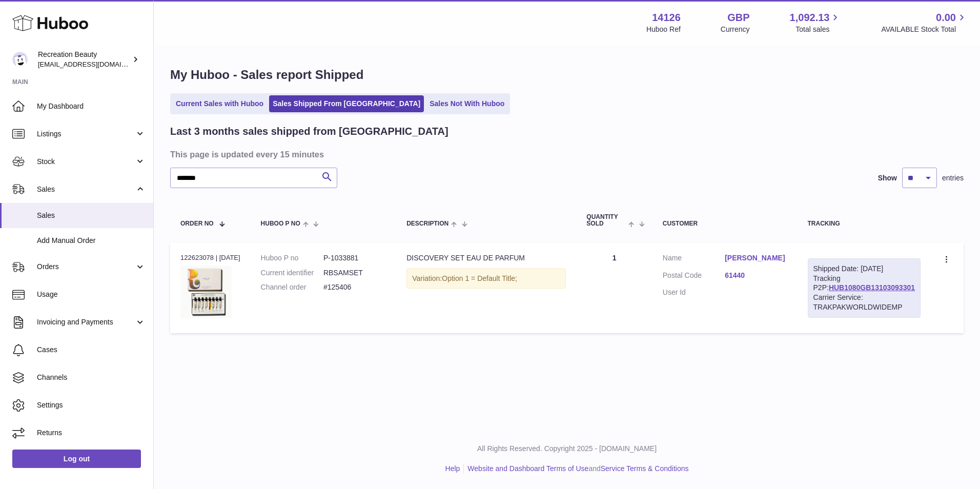  What do you see at coordinates (809, 18) in the screenshot?
I see `span: 1,092.13` at bounding box center [809, 18].